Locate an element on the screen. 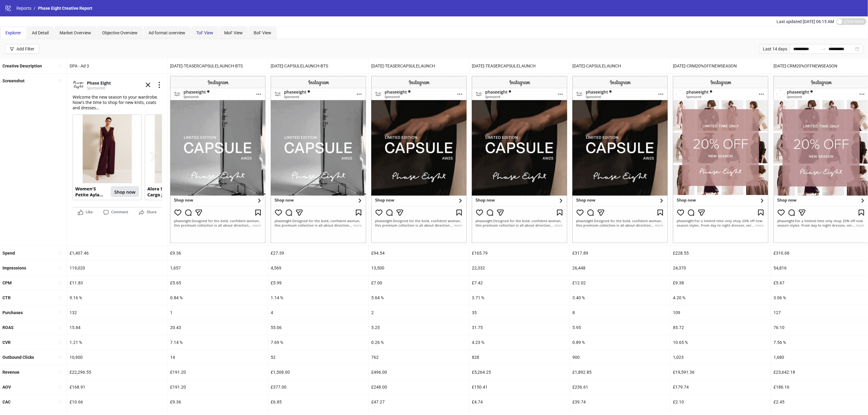  div: 5.64 % is located at coordinates (419, 298).